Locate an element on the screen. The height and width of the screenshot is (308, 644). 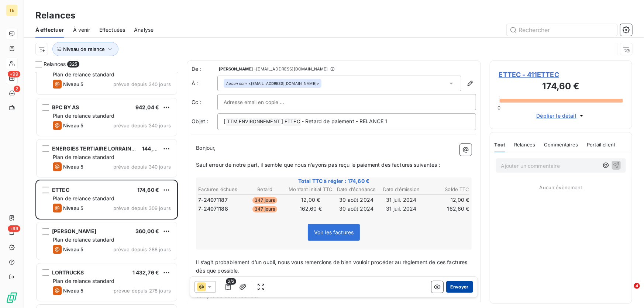
span: Objet : is located at coordinates (200, 121).